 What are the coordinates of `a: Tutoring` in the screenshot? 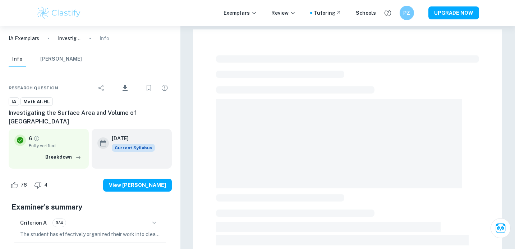 It's located at (327, 13).